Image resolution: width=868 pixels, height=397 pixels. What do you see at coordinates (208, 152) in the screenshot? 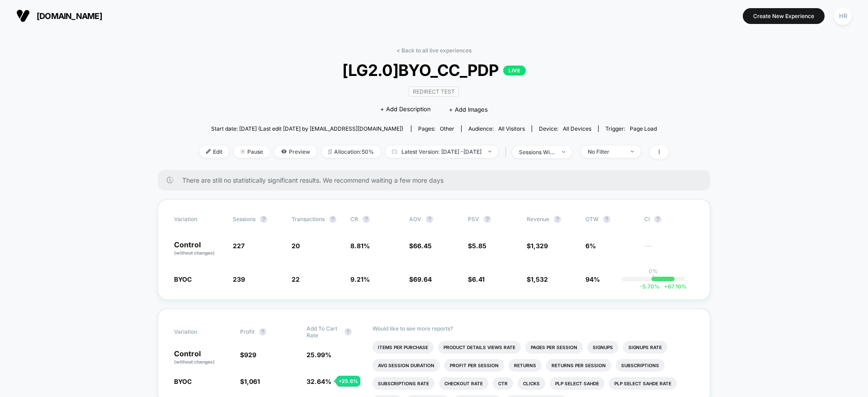
I see `img: edit` at bounding box center [208, 152].